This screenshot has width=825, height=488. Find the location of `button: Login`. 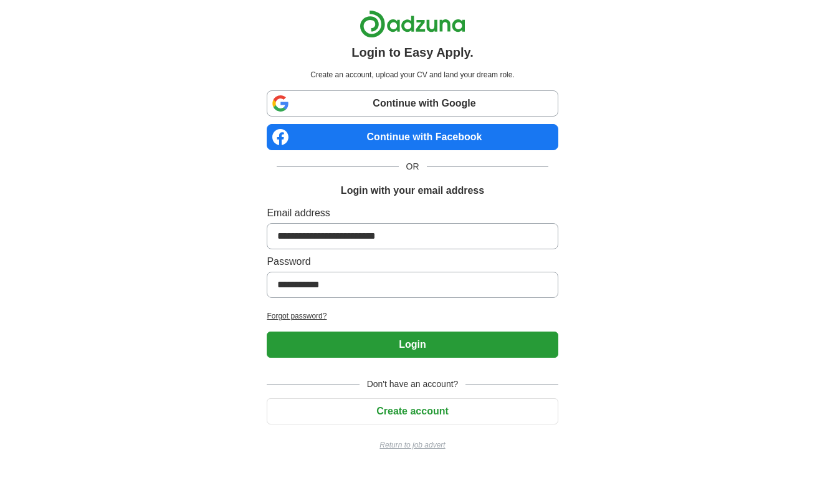

button: Login is located at coordinates (412, 345).